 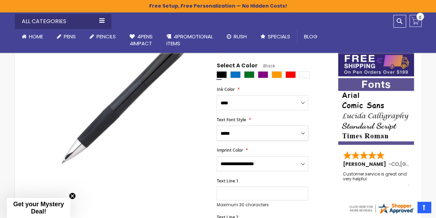 What do you see at coordinates (376, 111) in the screenshot?
I see `img: font-personalization-examples` at bounding box center [376, 111].